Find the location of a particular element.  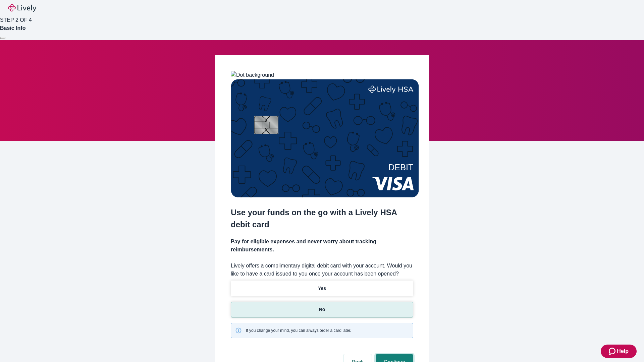

img: Lively is located at coordinates (22, 8).